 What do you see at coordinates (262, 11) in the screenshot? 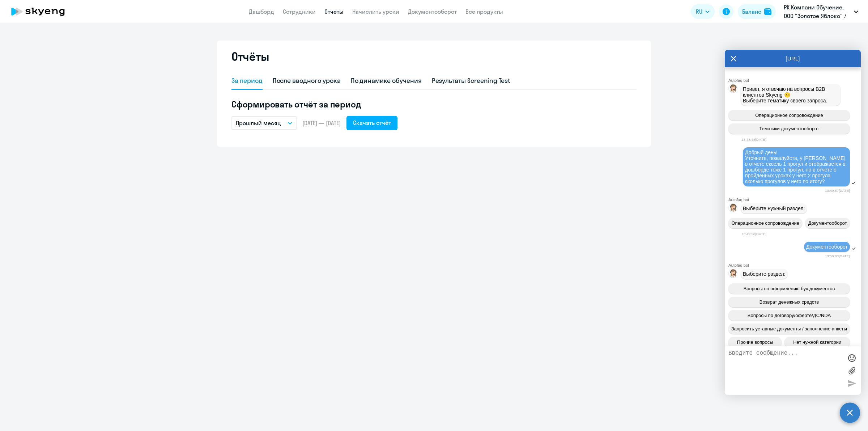
I see `a: Дашборд` at bounding box center [262, 11].